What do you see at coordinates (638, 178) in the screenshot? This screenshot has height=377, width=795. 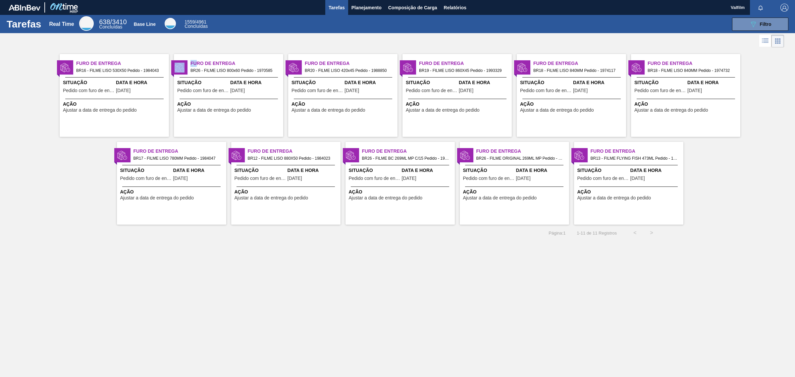 I see `span: 22/07/2025,` at bounding box center [638, 178].